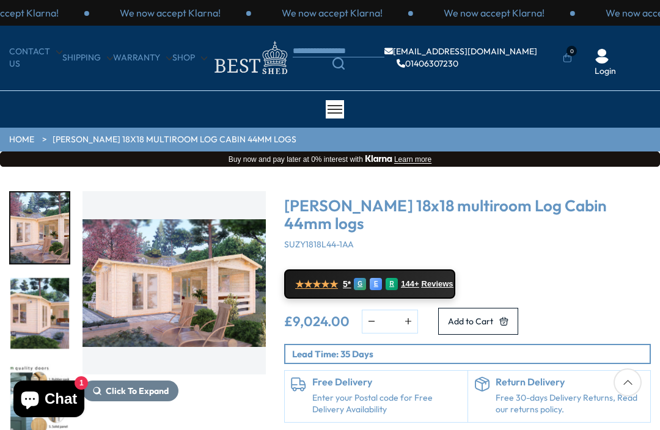 The width and height of the screenshot is (660, 430). What do you see at coordinates (409, 284) in the screenshot?
I see `span: 144+` at bounding box center [409, 284].